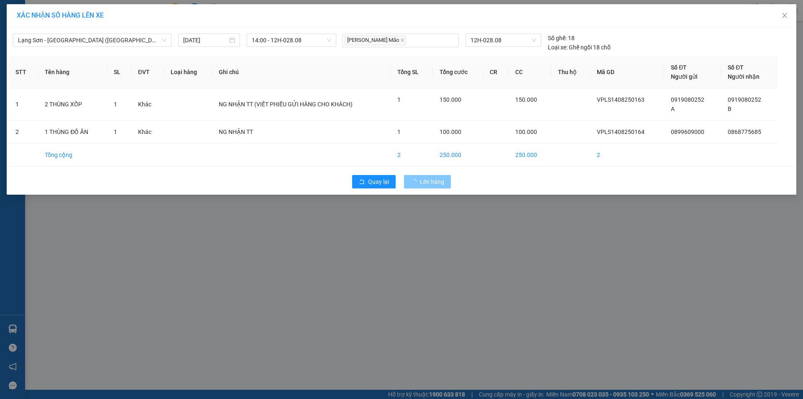 The height and width of the screenshot is (399, 803). Describe the element at coordinates (301, 72) in the screenshot. I see `th: Ghi chú` at that location.